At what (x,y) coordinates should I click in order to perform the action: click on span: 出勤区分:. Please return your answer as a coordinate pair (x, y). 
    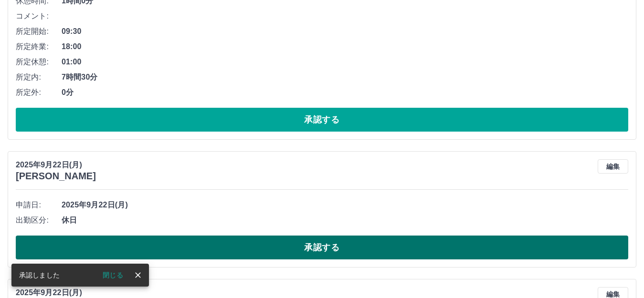
    Looking at the image, I should click on (39, 220).